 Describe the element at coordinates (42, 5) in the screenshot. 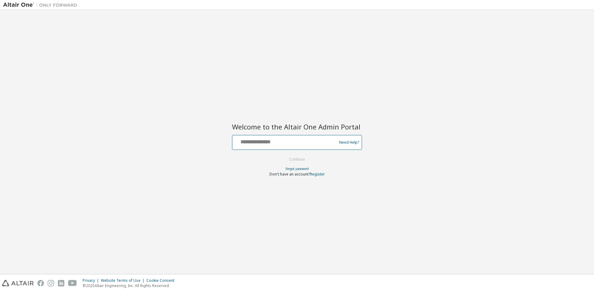

I see `img: Altair One` at that location.